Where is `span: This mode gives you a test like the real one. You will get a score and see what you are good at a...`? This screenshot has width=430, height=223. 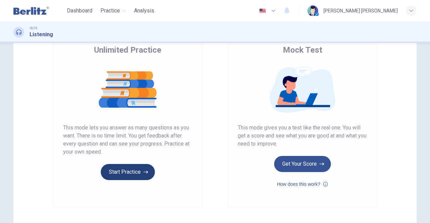
span: This mode gives you a test like the real one. You will get a score and see what you are good at a... is located at coordinates (302, 136).